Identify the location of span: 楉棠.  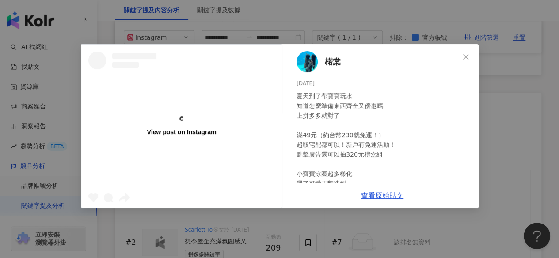
(333, 62).